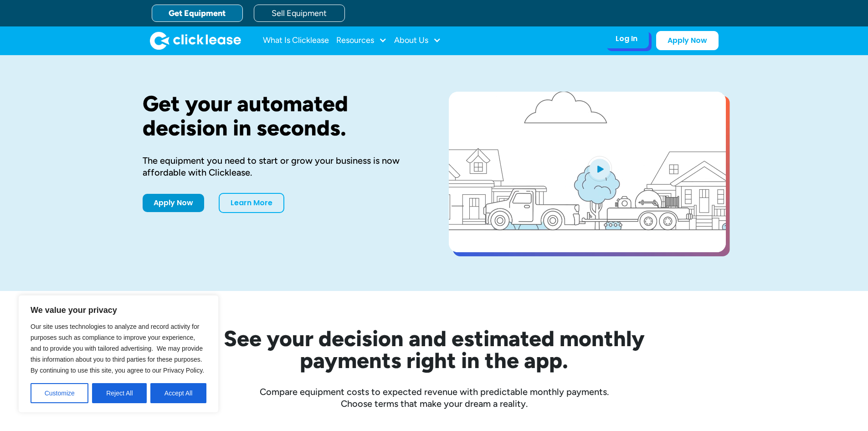 The width and height of the screenshot is (868, 431). I want to click on div: Log In, so click(627, 38).